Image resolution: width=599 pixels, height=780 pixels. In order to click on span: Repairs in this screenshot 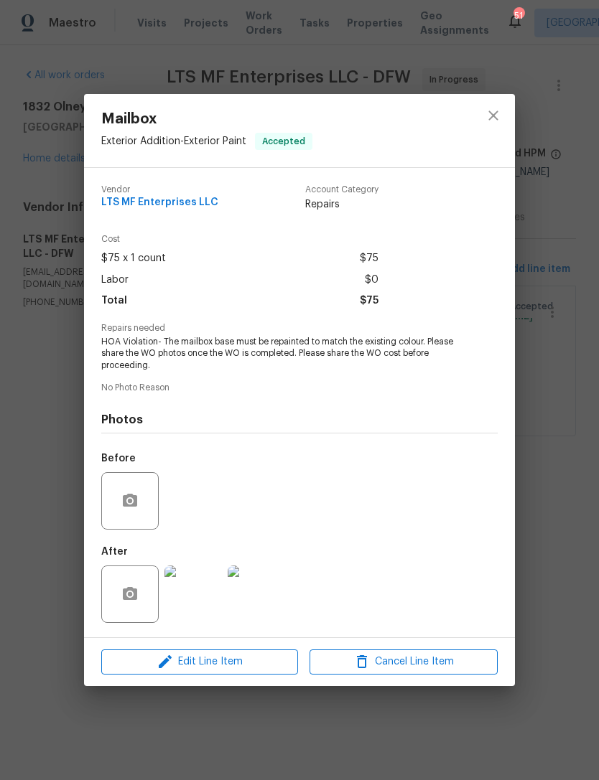, I will do `click(342, 205)`.